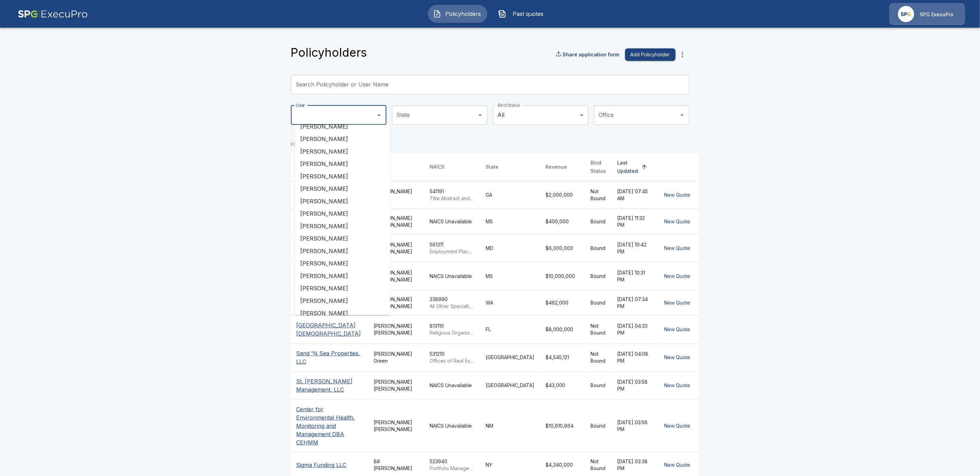  I want to click on div: 561311, so click(452, 248).